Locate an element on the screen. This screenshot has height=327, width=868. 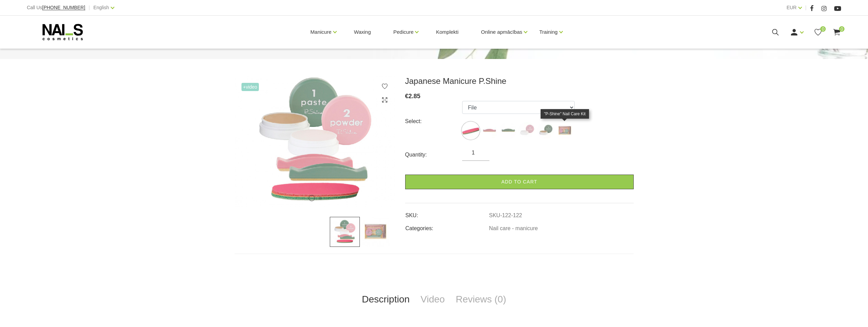
a: Nail care - manicure is located at coordinates (513, 229).